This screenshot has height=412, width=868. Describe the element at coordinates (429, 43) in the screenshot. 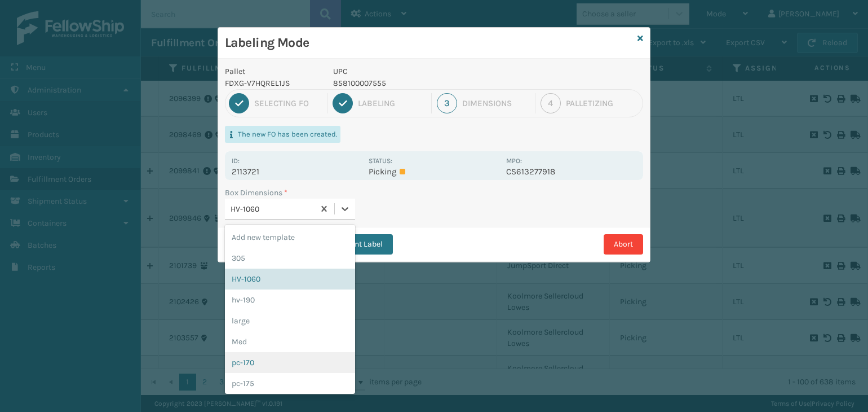

I see `h3: Labeling Mode` at that location.